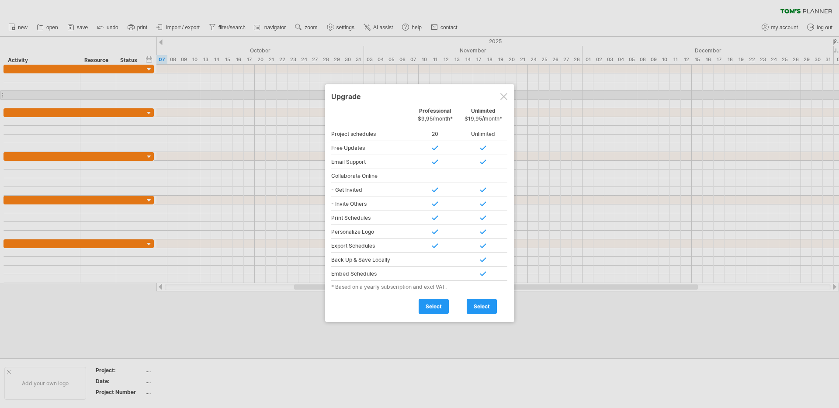  I want to click on div: Email Support, so click(371, 162).